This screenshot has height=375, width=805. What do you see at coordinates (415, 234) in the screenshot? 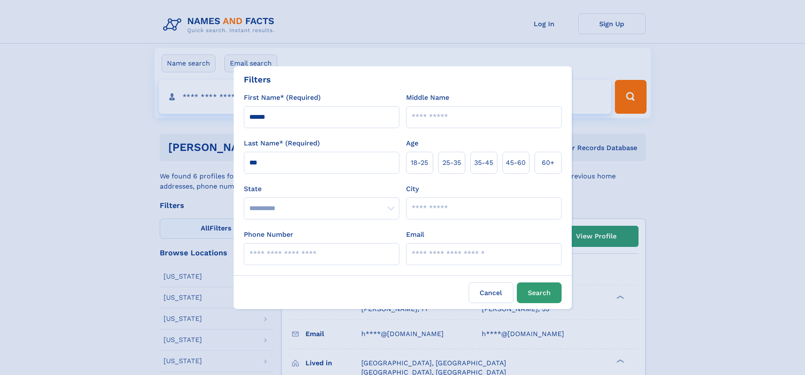
I see `label: Email` at bounding box center [415, 234].